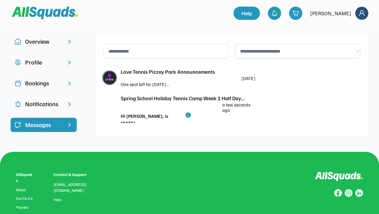 This screenshot has height=214, width=379. I want to click on div: a few seconds ago, so click(239, 107).